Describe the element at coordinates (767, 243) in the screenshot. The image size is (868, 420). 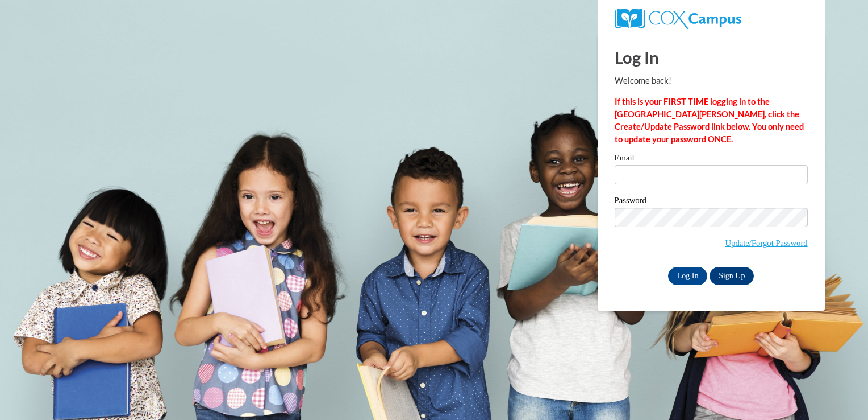
I see `a: Update/Forgot Password` at that location.